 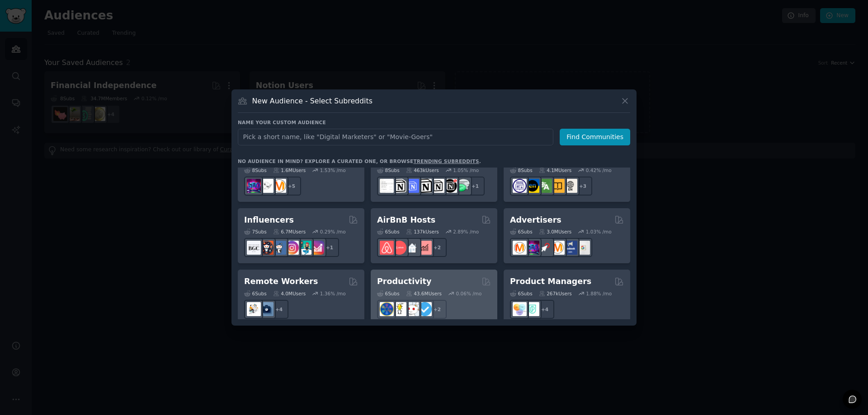 I want to click on div: 6.7M Users, so click(x=289, y=231).